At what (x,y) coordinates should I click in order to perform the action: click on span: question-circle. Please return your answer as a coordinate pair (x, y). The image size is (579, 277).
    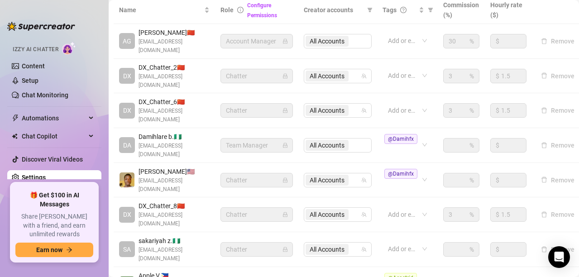
    Looking at the image, I should click on (403, 10).